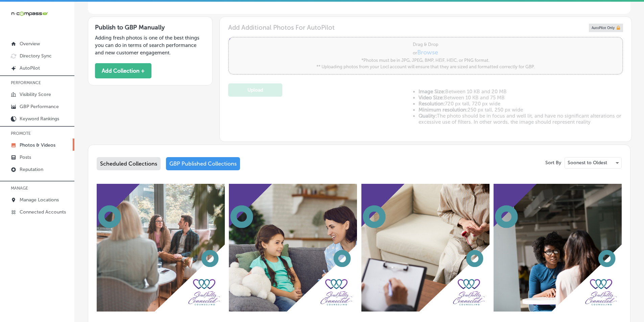  What do you see at coordinates (36, 56) in the screenshot?
I see `p: Directory Sync` at bounding box center [36, 56].